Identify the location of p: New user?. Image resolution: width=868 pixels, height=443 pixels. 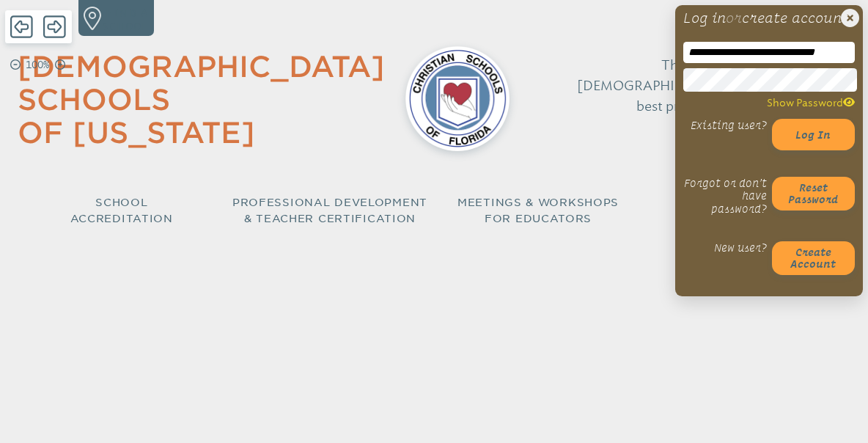
(726, 247).